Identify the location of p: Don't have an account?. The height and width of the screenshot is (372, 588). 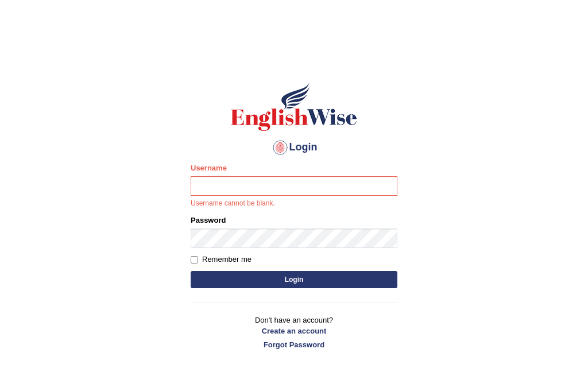
(294, 332).